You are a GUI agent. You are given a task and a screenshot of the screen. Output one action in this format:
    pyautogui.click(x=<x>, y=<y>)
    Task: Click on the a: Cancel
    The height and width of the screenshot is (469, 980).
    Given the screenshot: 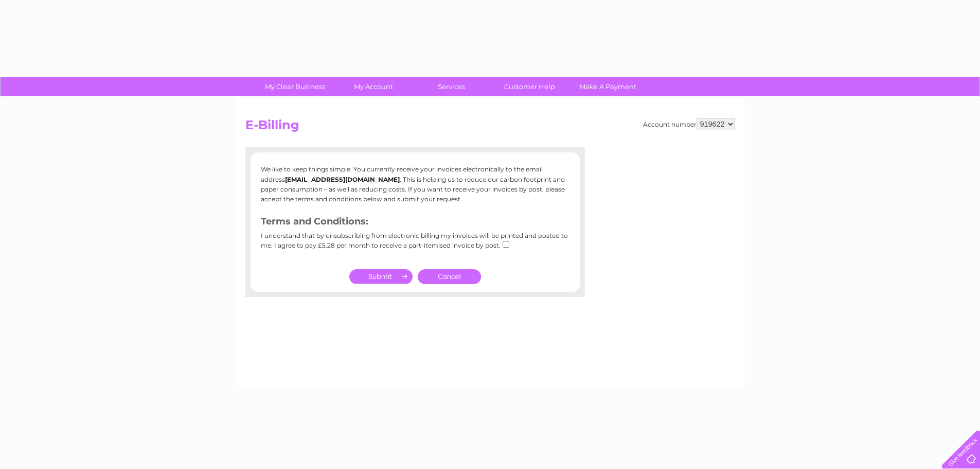 What is the action you would take?
    pyautogui.click(x=449, y=276)
    